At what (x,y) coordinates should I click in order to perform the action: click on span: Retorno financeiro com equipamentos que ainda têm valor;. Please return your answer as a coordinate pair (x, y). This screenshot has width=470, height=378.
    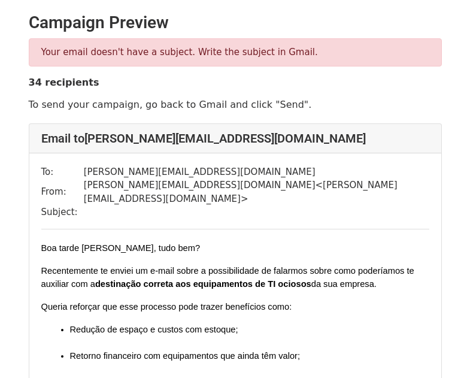
    Looking at the image, I should click on (185, 355).